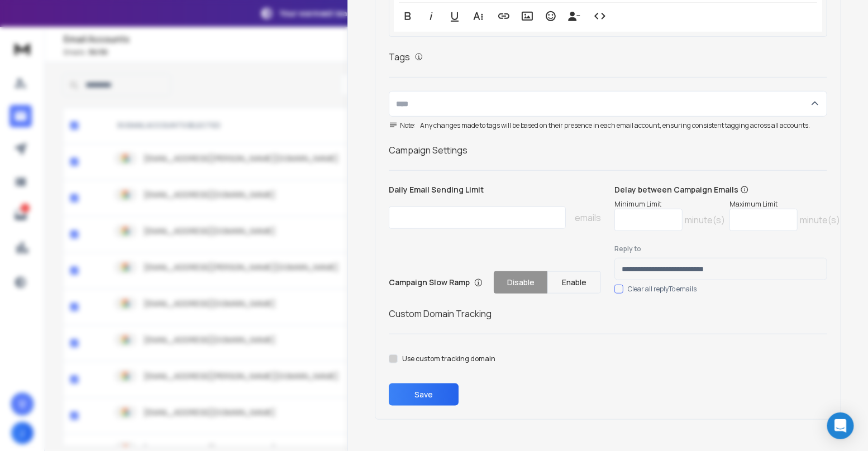 Image resolution: width=868 pixels, height=451 pixels. What do you see at coordinates (399, 57) in the screenshot?
I see `h1: Tags` at bounding box center [399, 57].